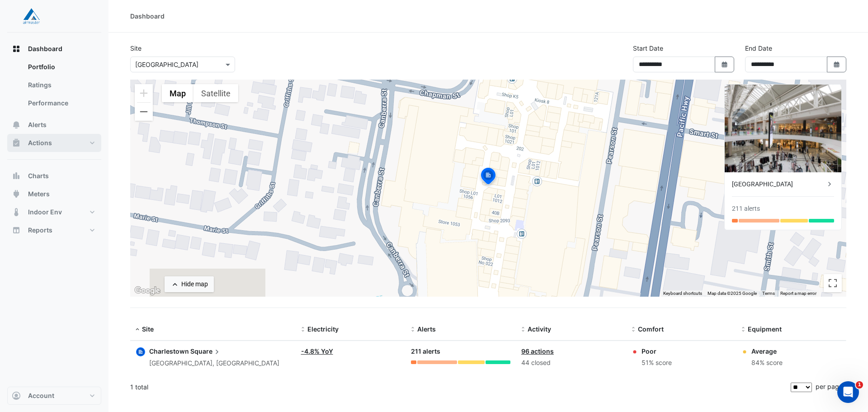 The height and width of the screenshot is (412, 868). What do you see at coordinates (767, 363) in the screenshot?
I see `div: 84% score` at bounding box center [767, 363].